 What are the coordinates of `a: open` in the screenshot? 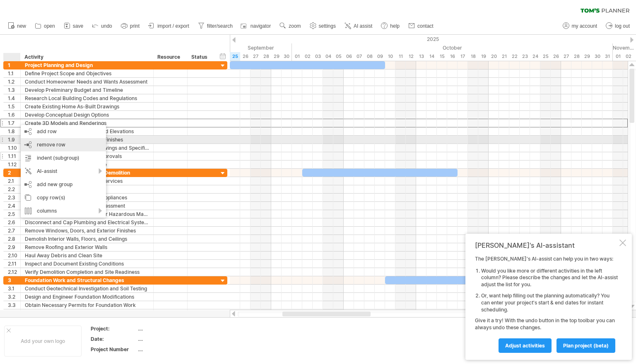 It's located at (45, 26).